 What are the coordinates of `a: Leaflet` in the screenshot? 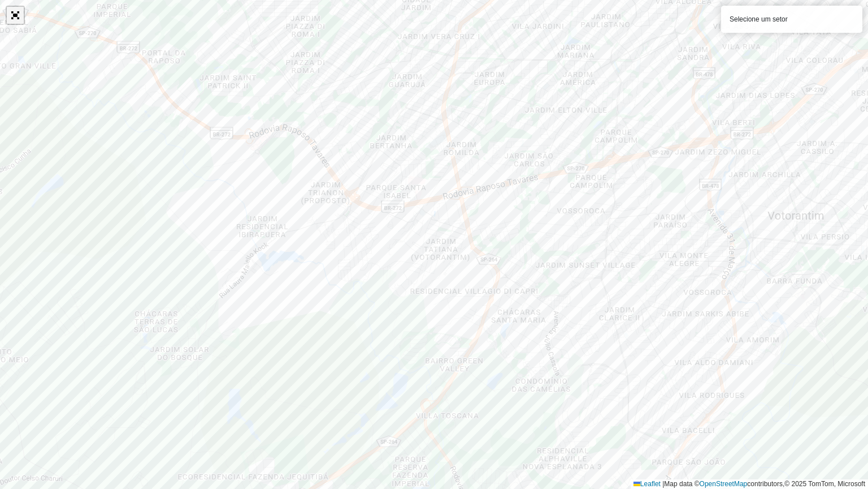 It's located at (647, 484).